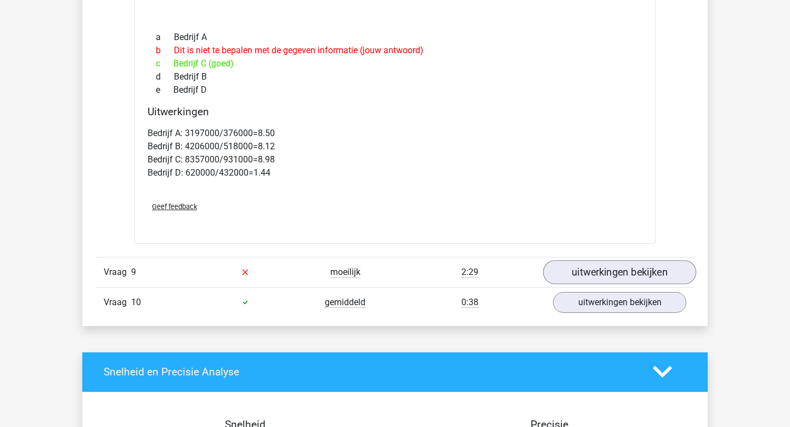  Describe the element at coordinates (395, 90) in the screenshot. I see `div: Bedrijf D` at that location.